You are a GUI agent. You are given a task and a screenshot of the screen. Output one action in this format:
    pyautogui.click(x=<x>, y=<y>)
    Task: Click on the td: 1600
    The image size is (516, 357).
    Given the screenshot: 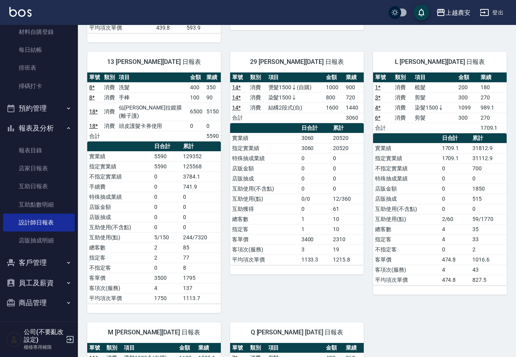 What is the action you would take?
    pyautogui.click(x=334, y=108)
    